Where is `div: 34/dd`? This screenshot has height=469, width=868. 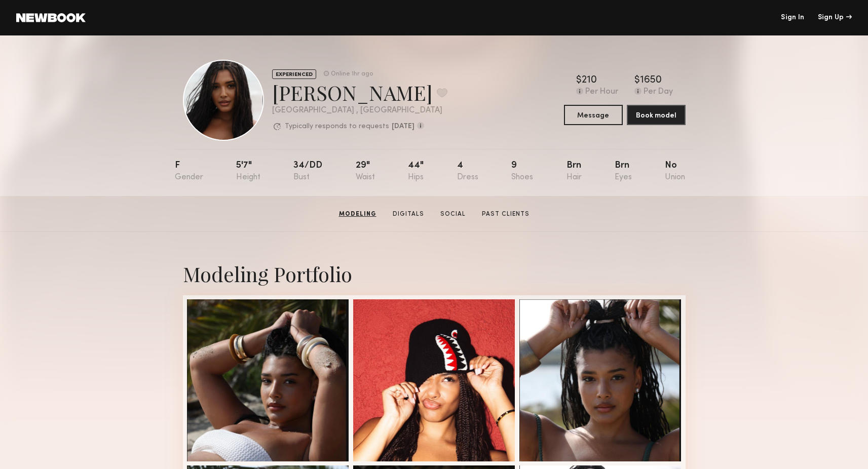 div: 34/dd is located at coordinates (307, 171).